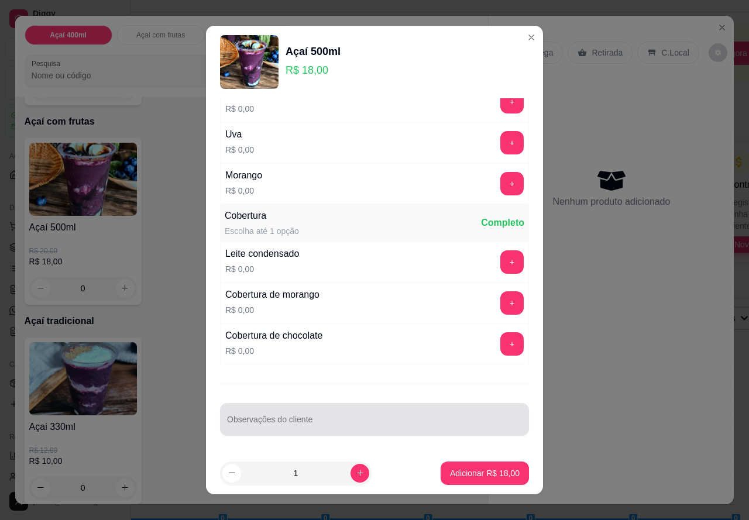 The width and height of the screenshot is (749, 520). I want to click on button: decrease-product-quantity, so click(232, 473).